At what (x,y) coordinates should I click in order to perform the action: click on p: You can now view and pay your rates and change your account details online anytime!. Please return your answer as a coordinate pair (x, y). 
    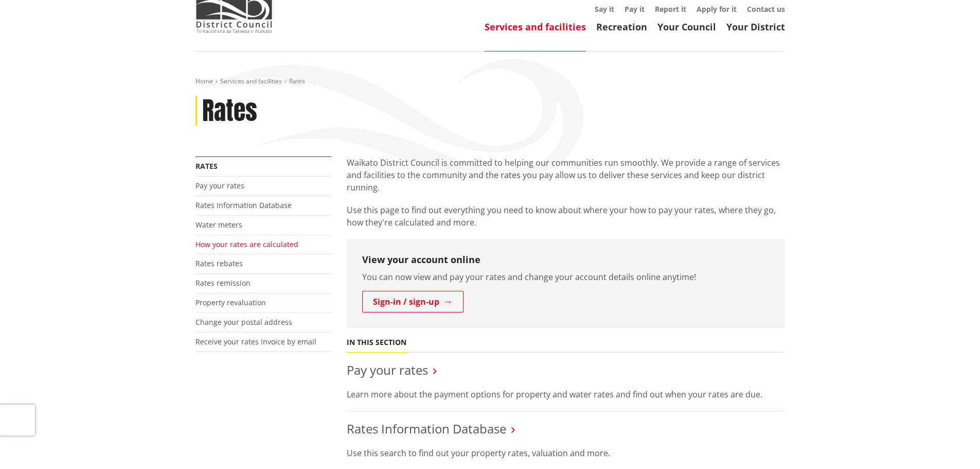
    Looking at the image, I should click on (566, 277).